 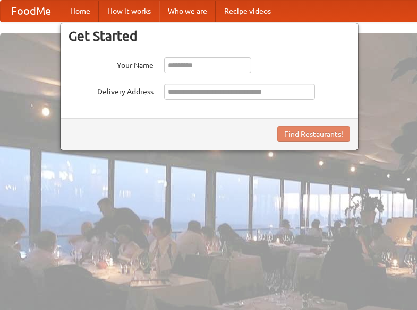 What do you see at coordinates (80, 11) in the screenshot?
I see `a: Home` at bounding box center [80, 11].